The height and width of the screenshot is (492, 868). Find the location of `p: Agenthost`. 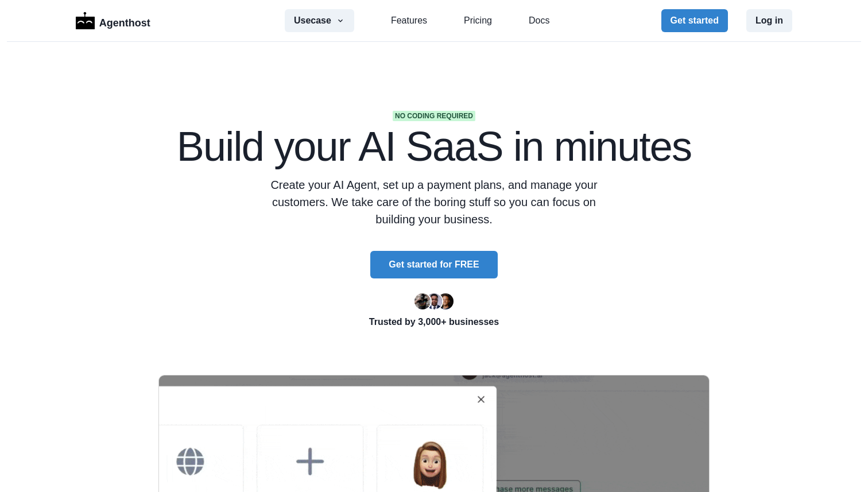

p: Agenthost is located at coordinates (124, 21).